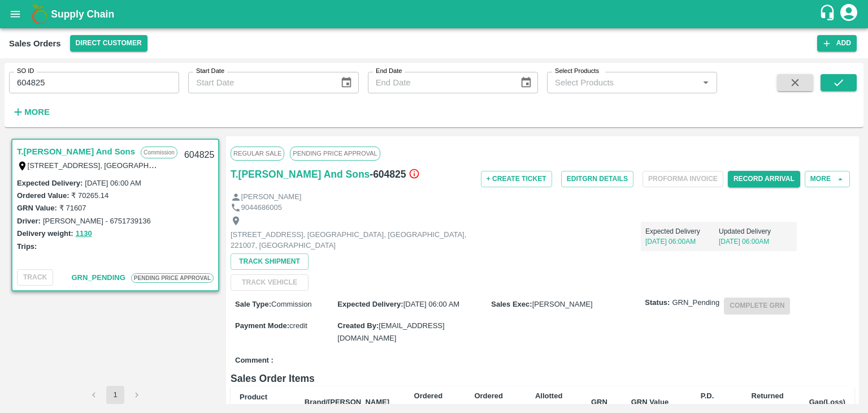  What do you see at coordinates (439, 83) in the screenshot?
I see `input: End Date` at bounding box center [439, 83].